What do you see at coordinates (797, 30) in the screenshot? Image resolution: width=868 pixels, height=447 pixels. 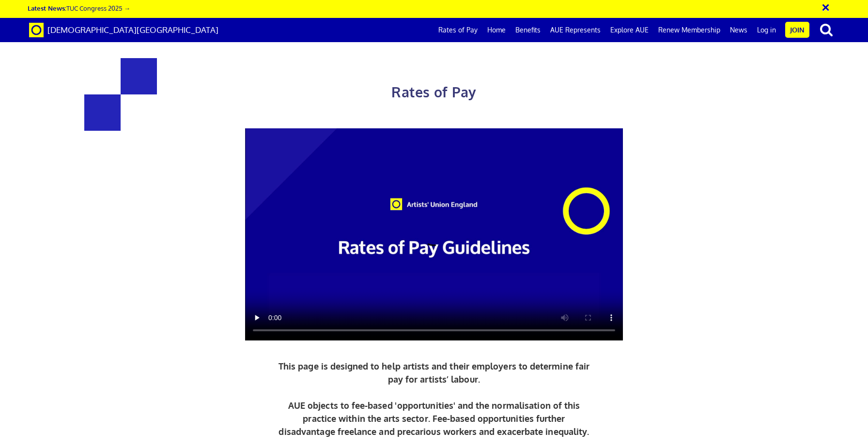 I see `a: Join` at bounding box center [797, 30].